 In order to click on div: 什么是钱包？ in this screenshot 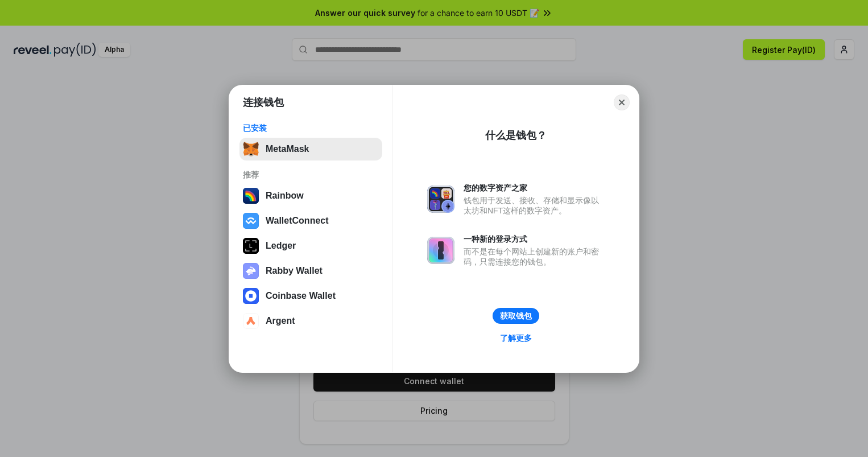, I will do `click(516, 135)`.